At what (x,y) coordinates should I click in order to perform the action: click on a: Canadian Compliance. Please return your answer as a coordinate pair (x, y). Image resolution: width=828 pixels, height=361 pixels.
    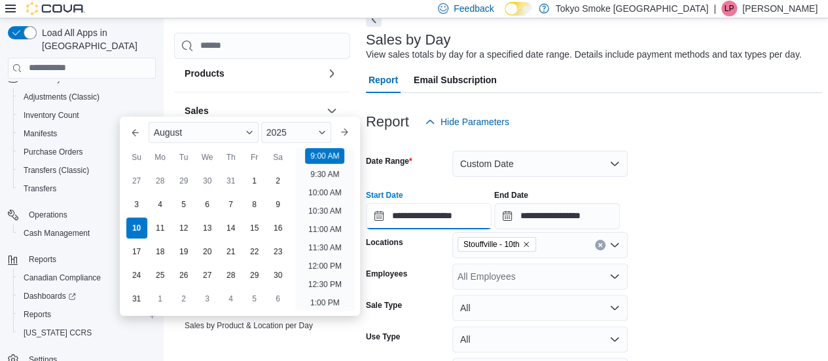
    Looking at the image, I should click on (62, 278).